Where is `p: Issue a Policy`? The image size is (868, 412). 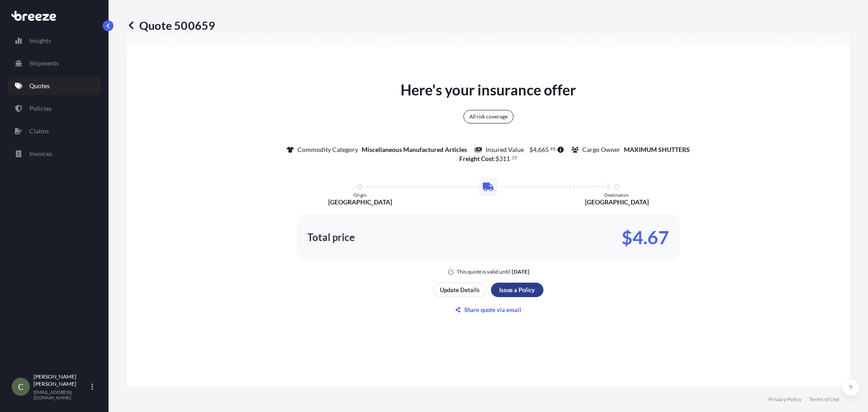 p: Issue a Policy is located at coordinates (516, 290).